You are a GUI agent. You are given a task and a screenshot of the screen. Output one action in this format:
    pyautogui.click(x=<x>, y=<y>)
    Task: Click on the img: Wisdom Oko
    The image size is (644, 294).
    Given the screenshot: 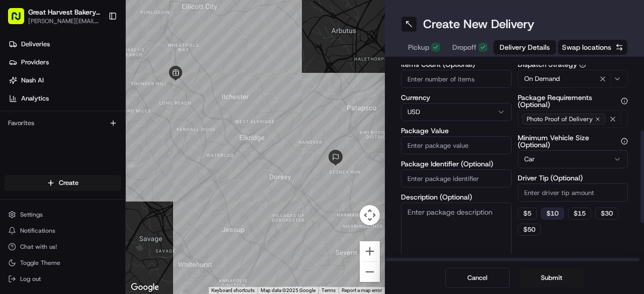 What is the action you would take?
    pyautogui.click(x=18, y=155)
    